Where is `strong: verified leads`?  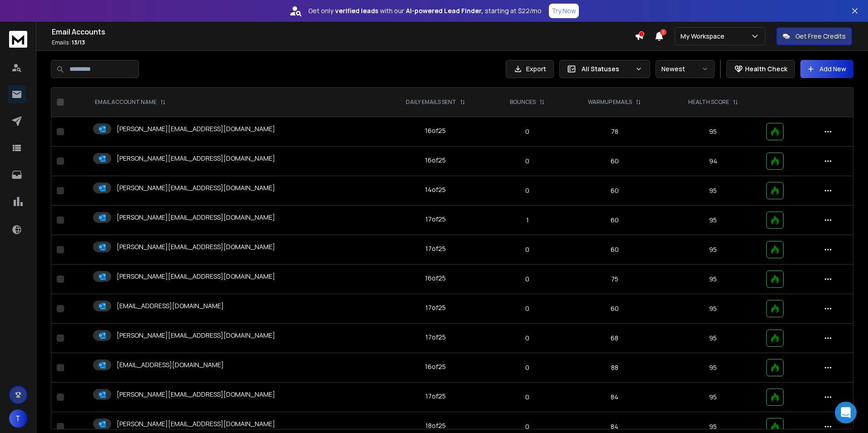
strong: verified leads is located at coordinates (356, 11).